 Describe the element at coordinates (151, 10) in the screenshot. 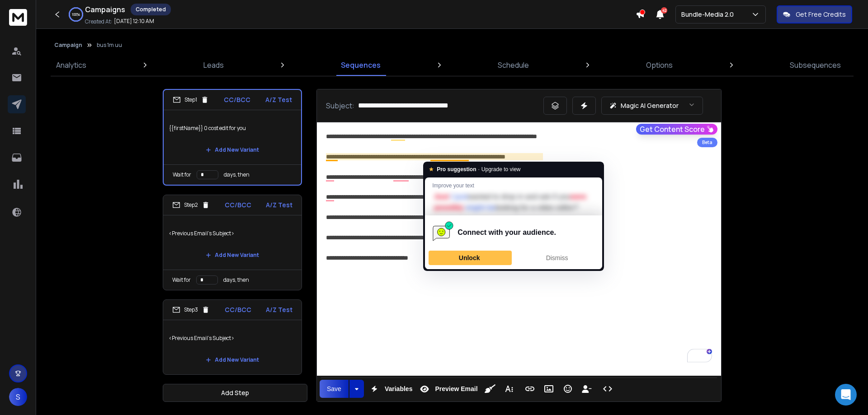

I see `div: Completed` at that location.